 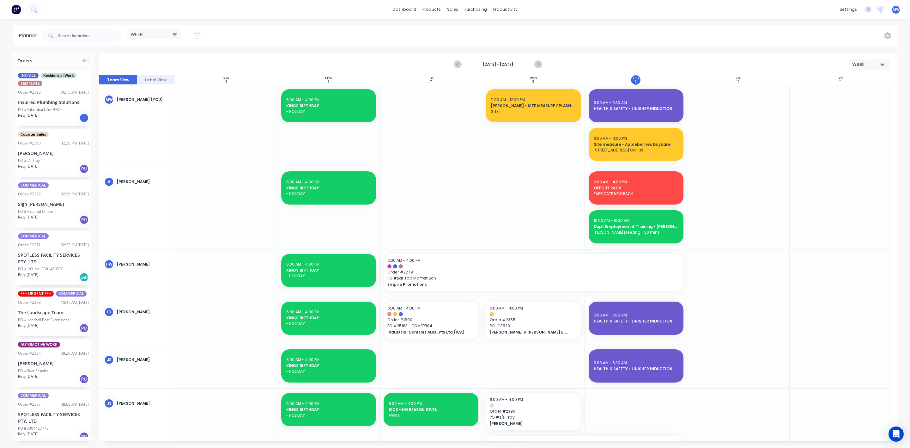 I want to click on div: Order # 2394, so click(x=29, y=353).